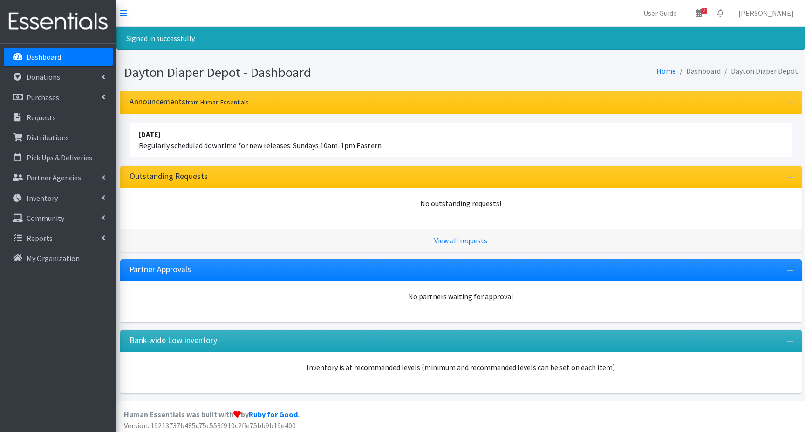 Image resolution: width=805 pixels, height=432 pixels. What do you see at coordinates (760, 71) in the screenshot?
I see `li: Dayton Diaper Depot` at bounding box center [760, 71].